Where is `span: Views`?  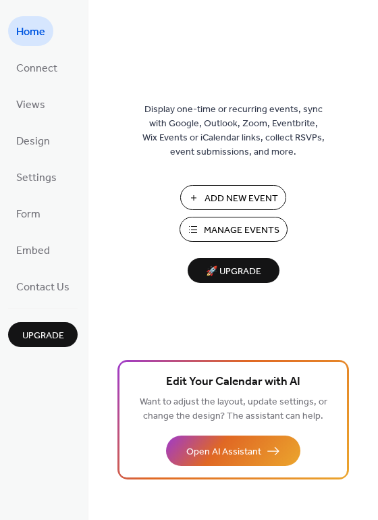 span: Views is located at coordinates (30, 105).